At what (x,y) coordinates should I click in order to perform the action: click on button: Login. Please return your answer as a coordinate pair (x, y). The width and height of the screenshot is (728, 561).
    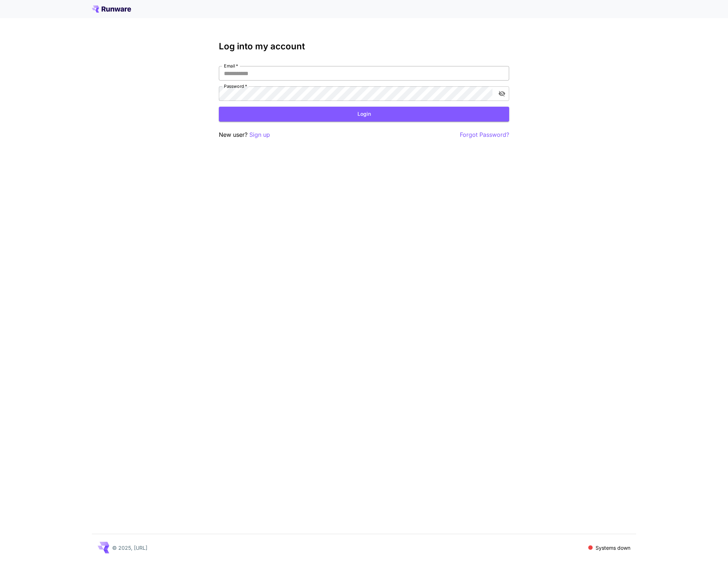
    Looking at the image, I should click on (364, 114).